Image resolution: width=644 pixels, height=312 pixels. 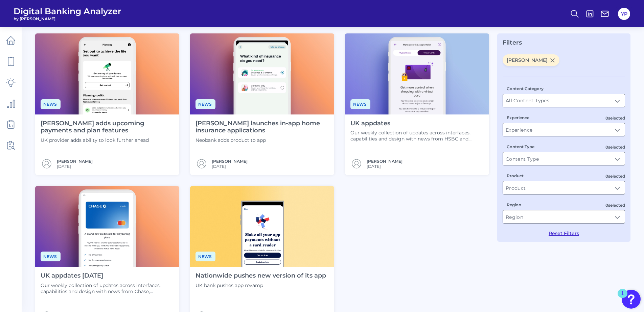 I want to click on p: Our weekly collection of updates across interfaces, capabilities and design with news from HSBC a..., so click(x=417, y=136).